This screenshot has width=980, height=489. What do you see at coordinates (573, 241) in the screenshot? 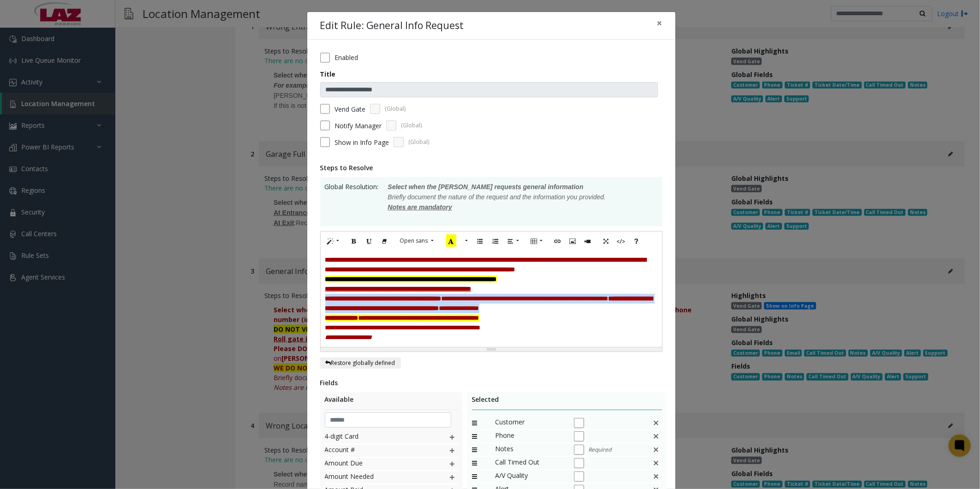
I see `button: Picture` at bounding box center [573, 241].